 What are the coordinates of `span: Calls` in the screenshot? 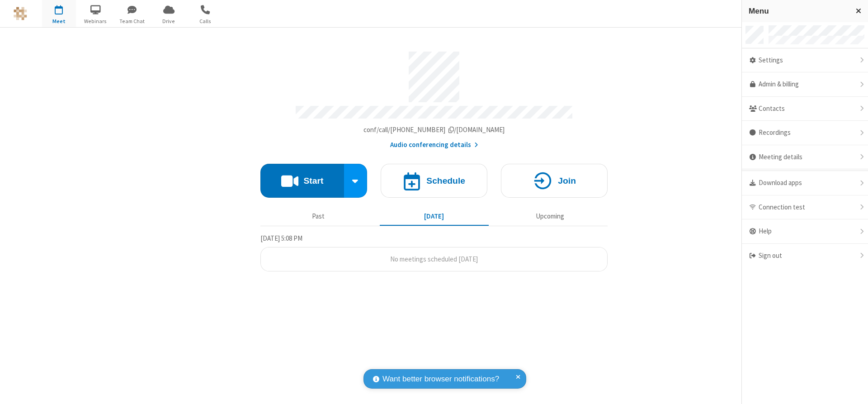 It's located at (205, 21).